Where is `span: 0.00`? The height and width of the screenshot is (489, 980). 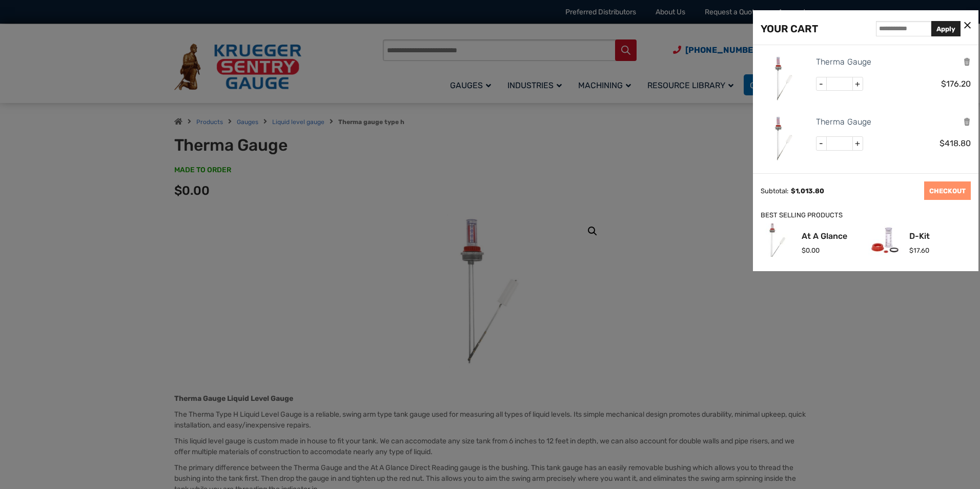 span: 0.00 is located at coordinates (810, 250).